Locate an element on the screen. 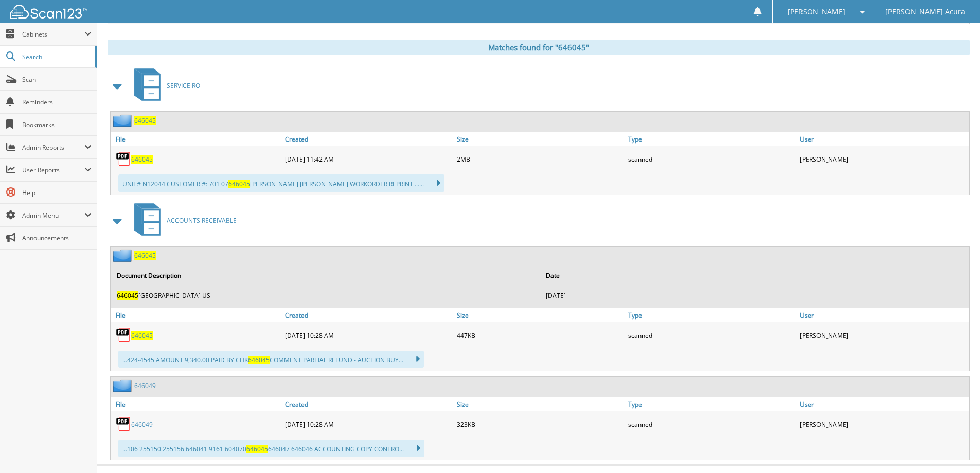 The height and width of the screenshot is (473, 980). span: Cabinets is located at coordinates (53, 34).